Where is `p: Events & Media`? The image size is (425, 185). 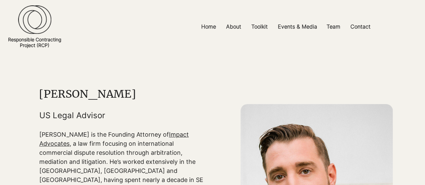 p: Events & Media is located at coordinates (297, 27).